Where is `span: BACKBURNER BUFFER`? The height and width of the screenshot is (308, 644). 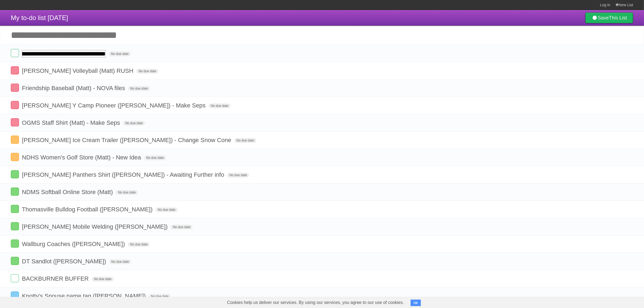
span: BACKBURNER BUFFER is located at coordinates (56, 278).